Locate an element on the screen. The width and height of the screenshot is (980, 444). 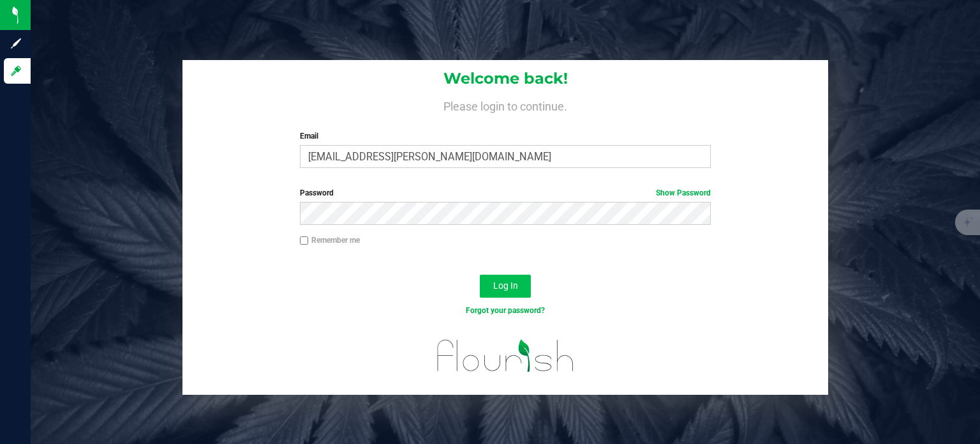
h4: Please login to continue. is located at coordinates (505, 105).